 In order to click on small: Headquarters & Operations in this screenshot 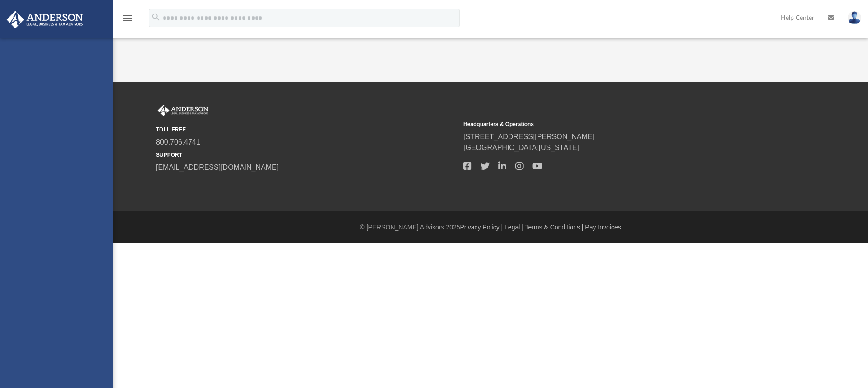, I will do `click(614, 124)`.